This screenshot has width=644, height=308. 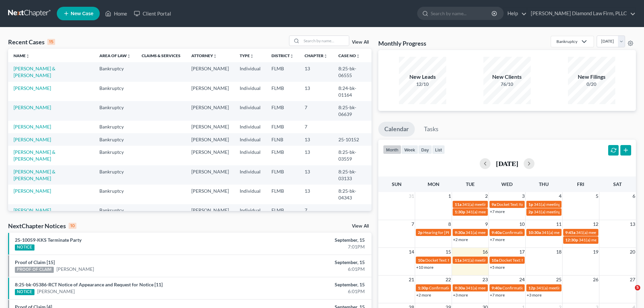 What do you see at coordinates (460, 232) in the screenshot?
I see `span: 9:30a` at bounding box center [460, 232].